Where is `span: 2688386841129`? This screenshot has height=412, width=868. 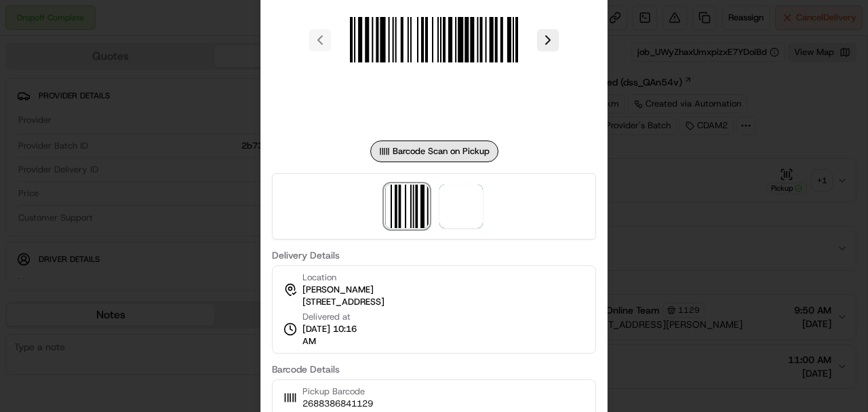 span: 2688386841129 is located at coordinates (337, 403).